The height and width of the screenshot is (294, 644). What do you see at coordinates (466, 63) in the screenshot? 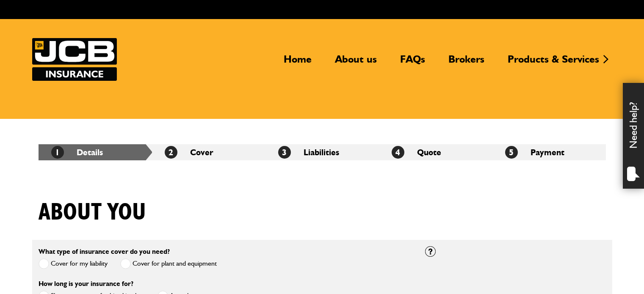
I see `a: Brokers` at bounding box center [466, 63].